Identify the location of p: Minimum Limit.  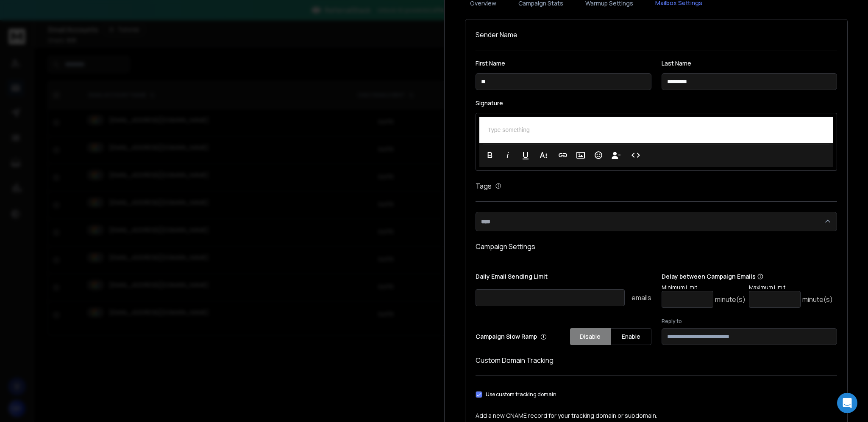
(703, 288).